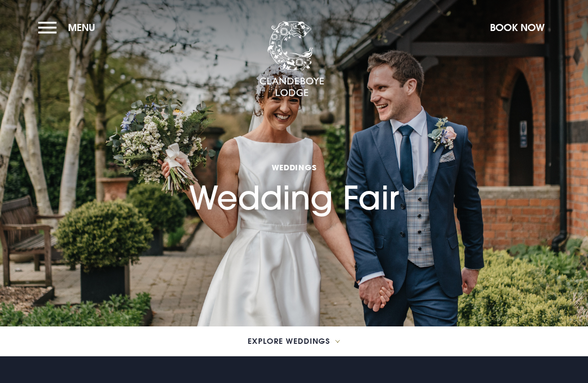  Describe the element at coordinates (82, 28) in the screenshot. I see `span: Menu` at that location.